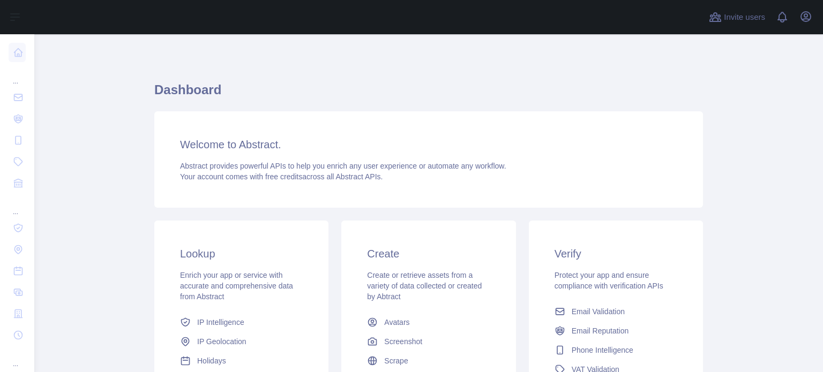  Describe the element at coordinates (236, 286) in the screenshot. I see `span: Enrich your app or service with accurate and comprehensive data from Abstract` at that location.